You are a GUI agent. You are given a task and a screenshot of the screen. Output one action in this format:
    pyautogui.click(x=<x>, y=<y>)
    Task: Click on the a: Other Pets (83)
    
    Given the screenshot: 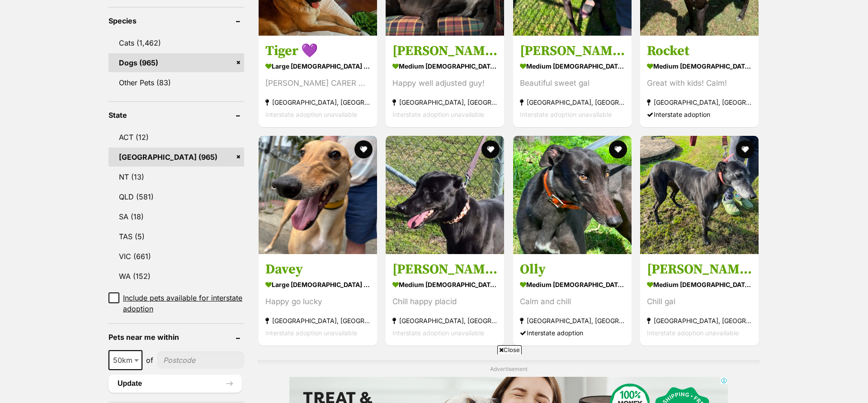 What is the action you would take?
    pyautogui.click(x=177, y=83)
    